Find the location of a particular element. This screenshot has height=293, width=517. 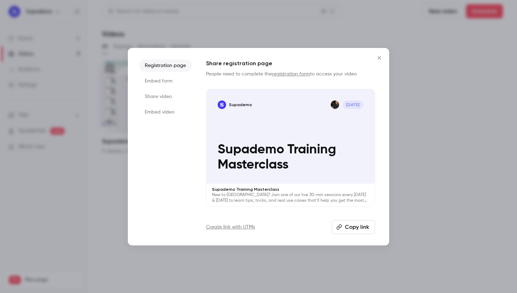

p: People need to complete the to access your video is located at coordinates (291, 74).